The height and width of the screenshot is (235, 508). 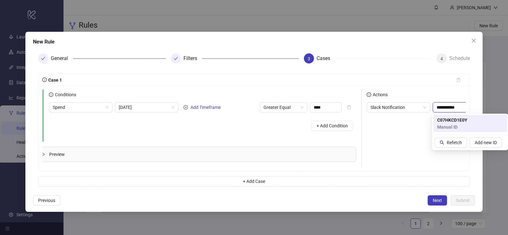 What do you see at coordinates (200, 154) in the screenshot?
I see `span: Preview` at bounding box center [200, 154].